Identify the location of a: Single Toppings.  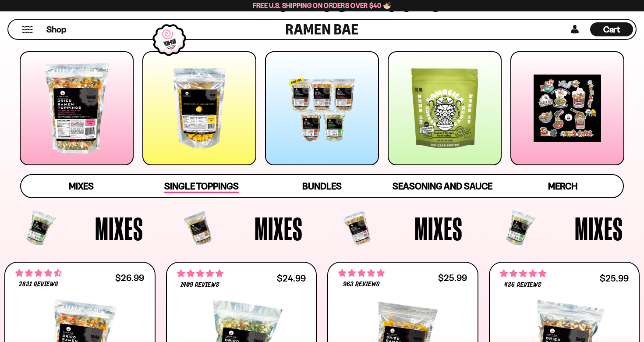
(202, 186).